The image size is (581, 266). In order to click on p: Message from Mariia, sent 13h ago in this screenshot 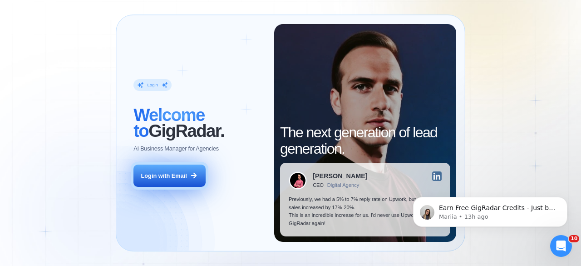, I will do `click(98, 39)`.